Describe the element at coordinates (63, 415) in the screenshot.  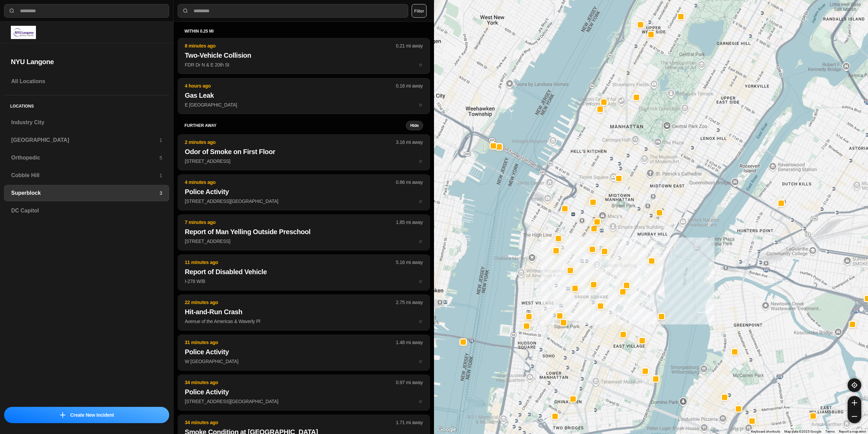
I see `img: icon` at that location.